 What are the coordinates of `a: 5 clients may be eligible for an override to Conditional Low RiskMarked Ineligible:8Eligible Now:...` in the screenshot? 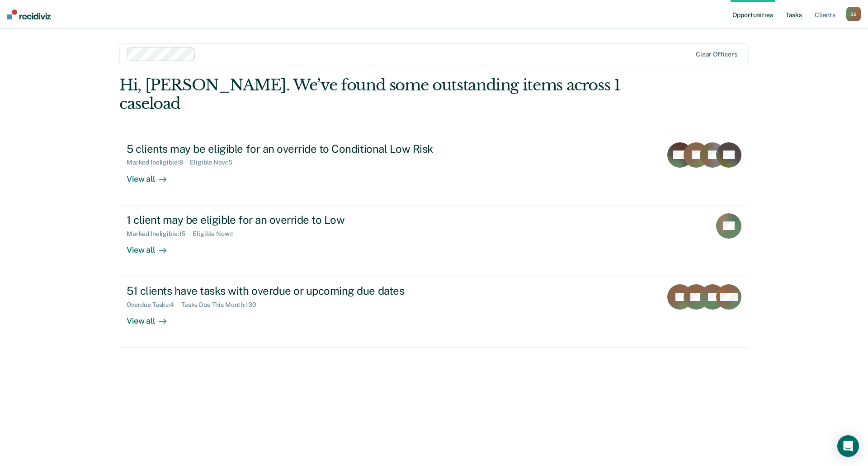 It's located at (434, 170).